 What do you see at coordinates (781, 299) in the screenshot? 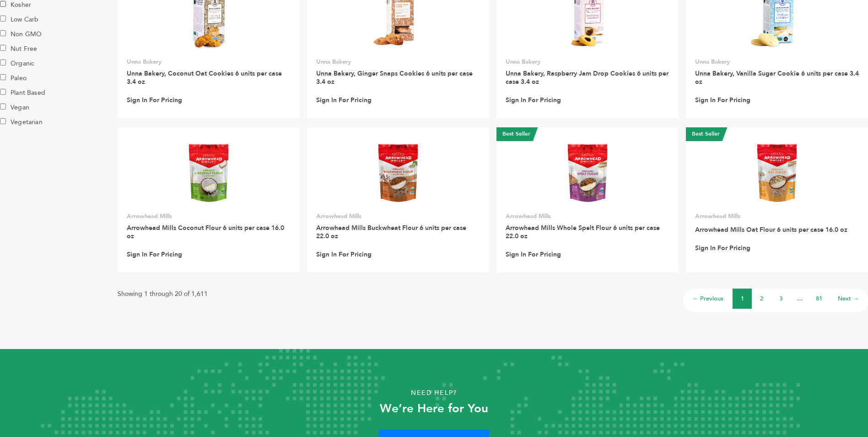
I see `a: 3` at bounding box center [781, 299].